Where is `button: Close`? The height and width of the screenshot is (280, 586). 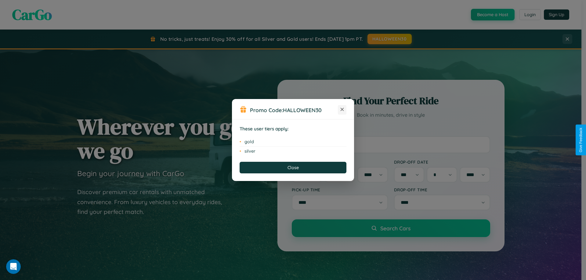 button: Close is located at coordinates (293, 168).